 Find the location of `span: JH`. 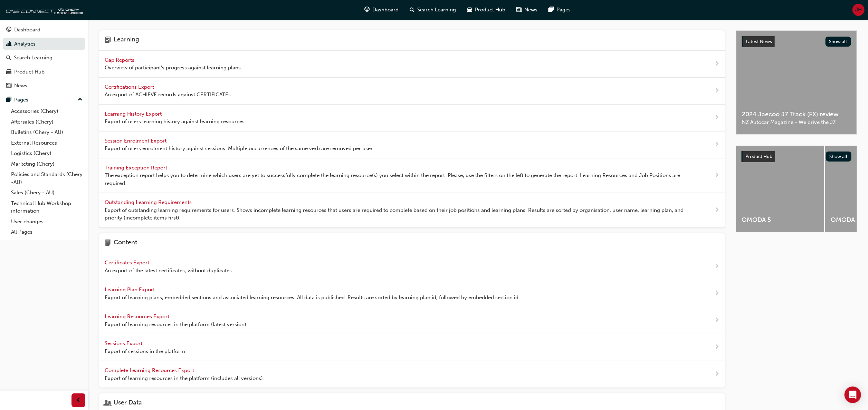

span: JH is located at coordinates (858, 10).